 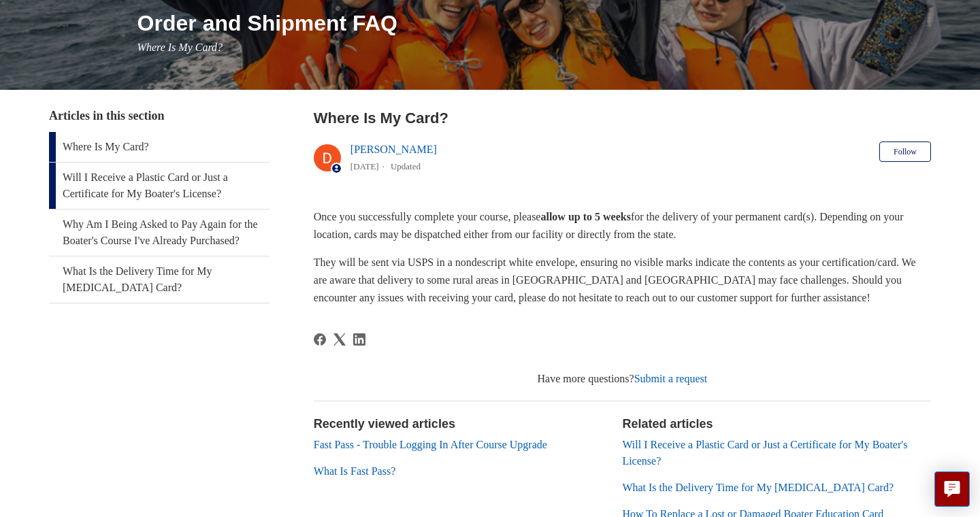 What do you see at coordinates (355, 471) in the screenshot?
I see `a: What Is Fast Pass?` at bounding box center [355, 471].